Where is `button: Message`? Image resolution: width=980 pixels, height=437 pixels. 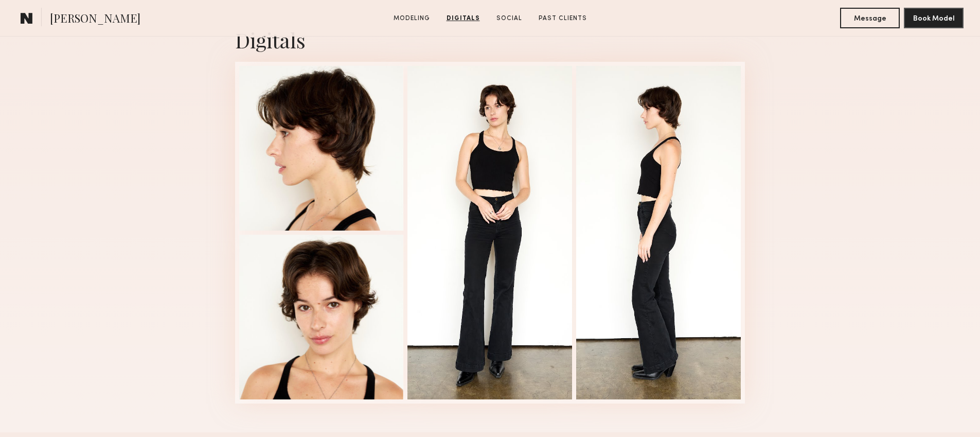 button: Message is located at coordinates (869, 18).